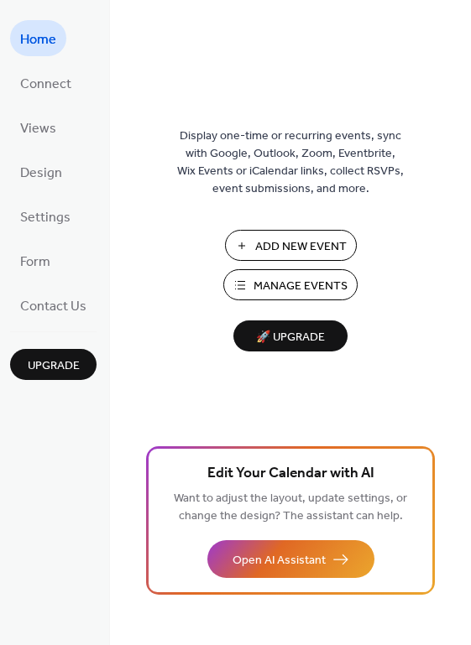 The image size is (471, 645). I want to click on button: Manage Events, so click(290, 284).